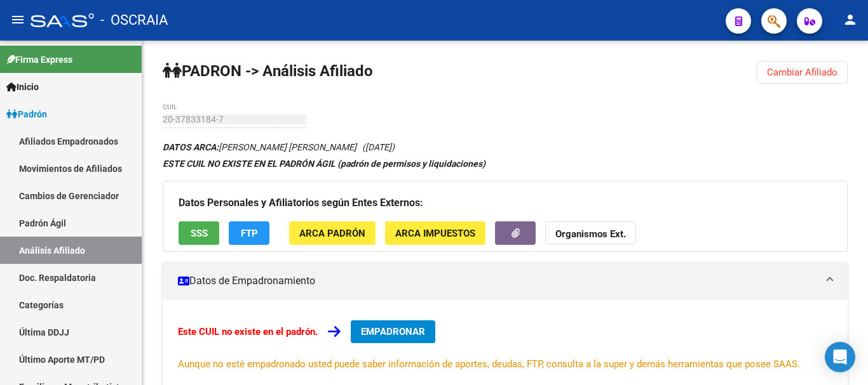 The width and height of the screenshot is (868, 385). I want to click on span: ARCA Impuestos, so click(435, 234).